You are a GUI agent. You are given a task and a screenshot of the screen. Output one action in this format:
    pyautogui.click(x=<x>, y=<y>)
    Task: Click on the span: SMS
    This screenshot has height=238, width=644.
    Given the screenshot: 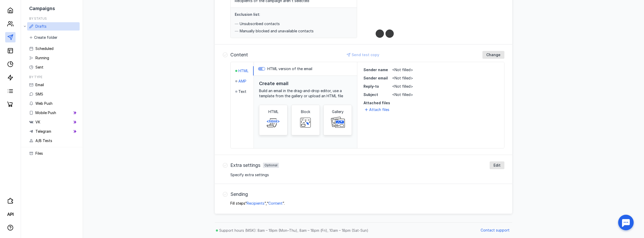 What is the action you would take?
    pyautogui.click(x=40, y=94)
    